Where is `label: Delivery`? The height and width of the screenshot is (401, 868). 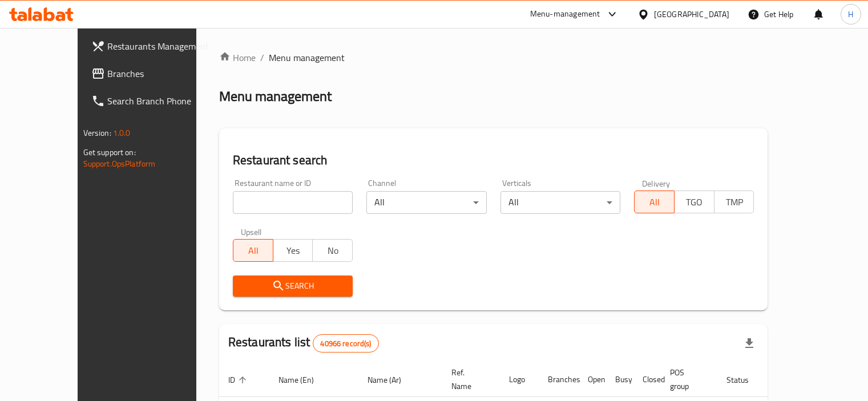 label: Delivery is located at coordinates (657, 183).